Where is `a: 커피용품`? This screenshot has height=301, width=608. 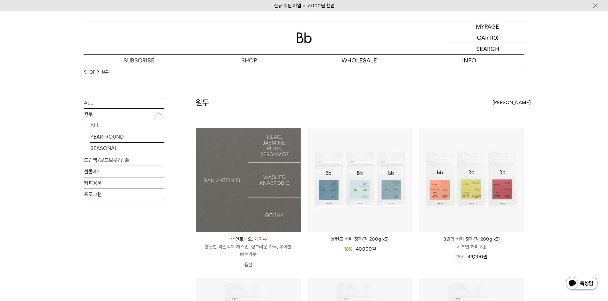
a: 커피용품 is located at coordinates (124, 183).